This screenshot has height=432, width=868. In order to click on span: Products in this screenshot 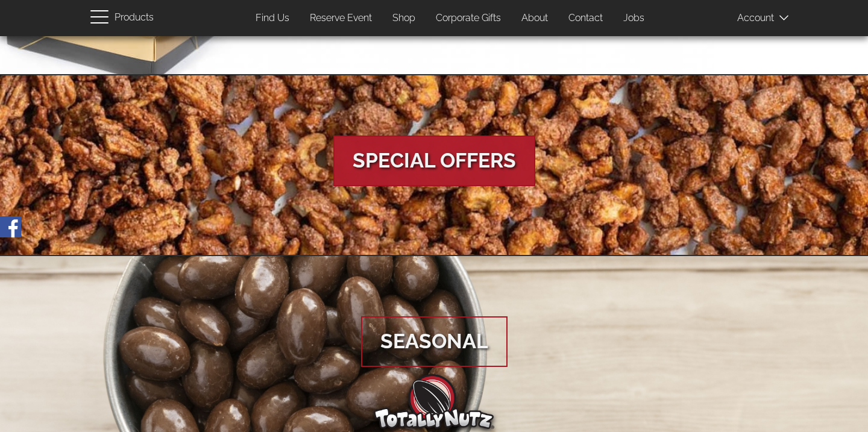, I will do `click(134, 18)`.